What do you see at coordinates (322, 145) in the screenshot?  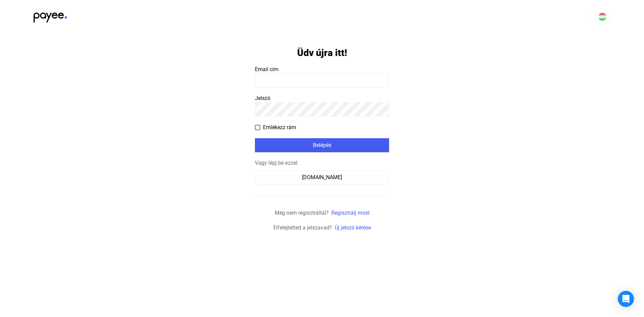 I see `div: Belépés` at bounding box center [322, 145].